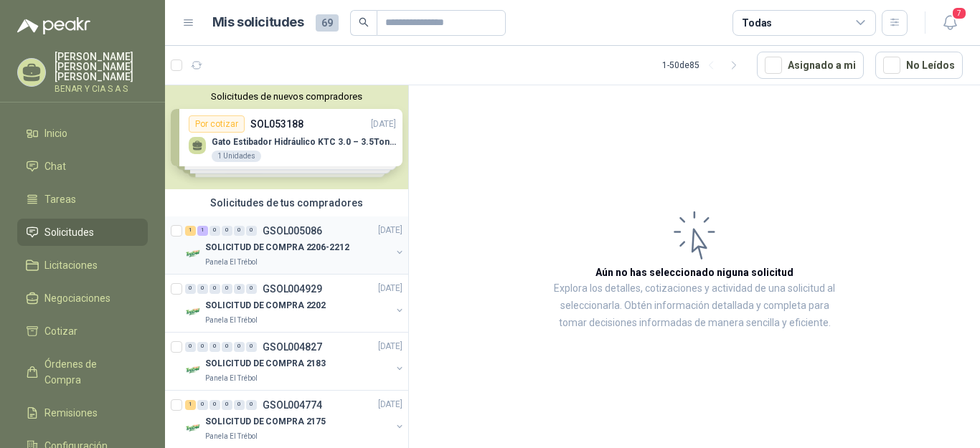  What do you see at coordinates (364, 23) in the screenshot?
I see `span: search` at bounding box center [364, 23].